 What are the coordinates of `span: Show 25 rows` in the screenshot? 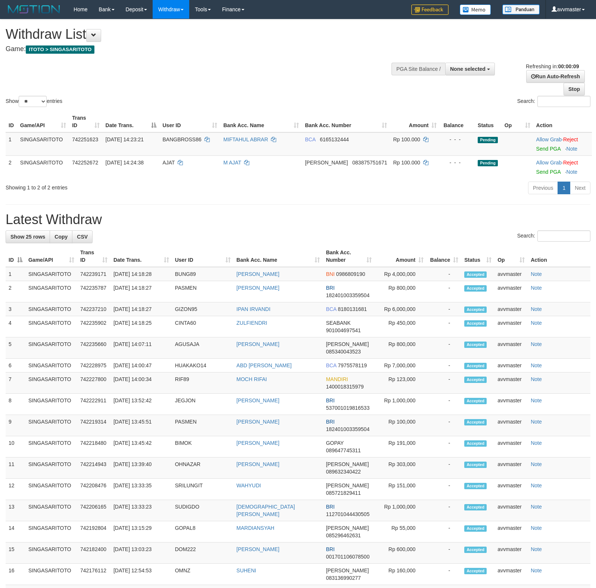 It's located at (28, 237).